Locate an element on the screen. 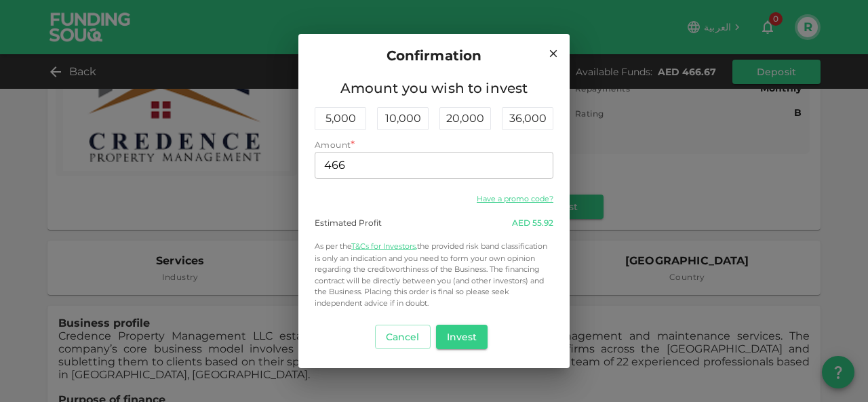  span: Confirmation is located at coordinates (434, 56).